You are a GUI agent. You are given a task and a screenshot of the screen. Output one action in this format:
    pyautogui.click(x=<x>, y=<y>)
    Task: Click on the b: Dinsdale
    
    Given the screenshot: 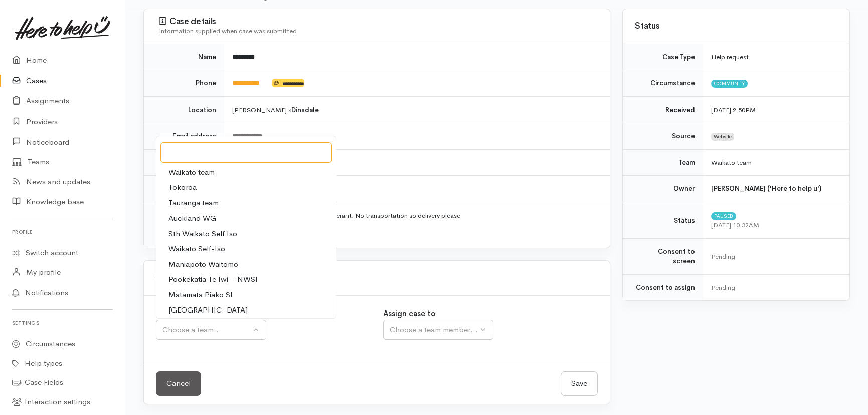 What is the action you would take?
    pyautogui.click(x=305, y=109)
    